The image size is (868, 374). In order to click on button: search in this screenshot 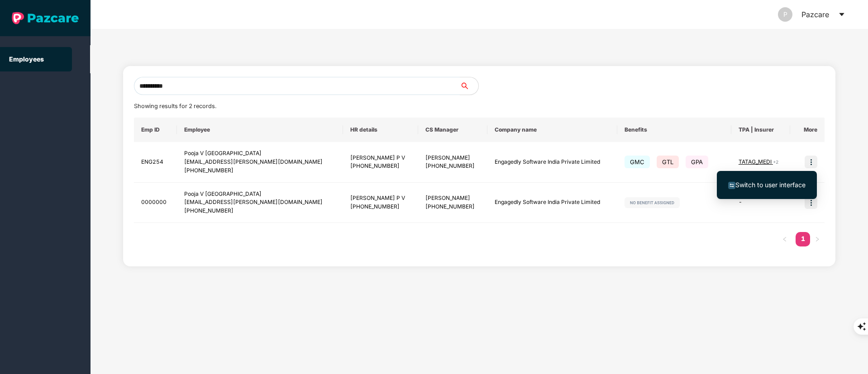, I will do `click(469, 86)`.